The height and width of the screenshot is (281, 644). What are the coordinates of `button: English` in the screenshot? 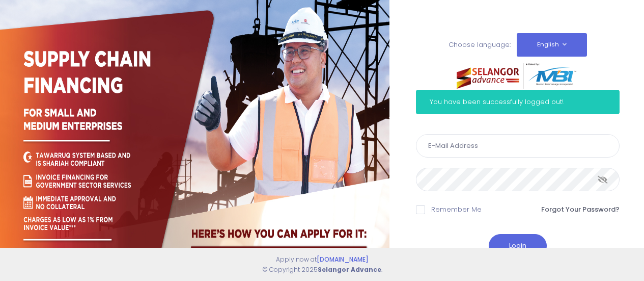 It's located at (551, 45).